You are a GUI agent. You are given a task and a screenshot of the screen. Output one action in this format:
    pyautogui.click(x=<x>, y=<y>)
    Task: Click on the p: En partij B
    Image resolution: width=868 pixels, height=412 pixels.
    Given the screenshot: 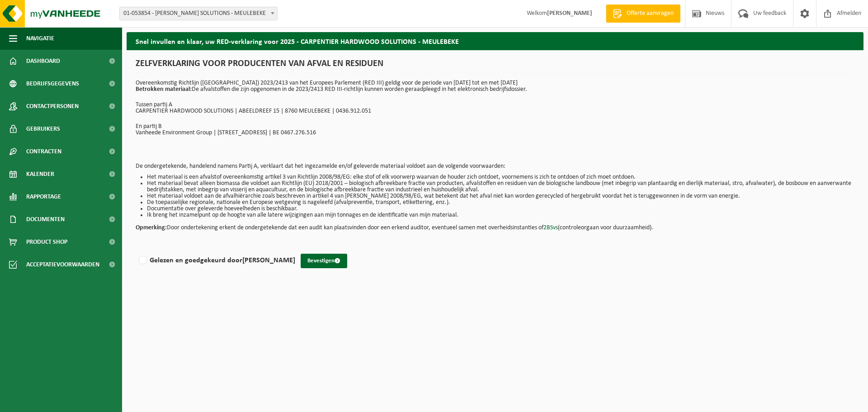 What is the action you would take?
    pyautogui.click(x=495, y=126)
    